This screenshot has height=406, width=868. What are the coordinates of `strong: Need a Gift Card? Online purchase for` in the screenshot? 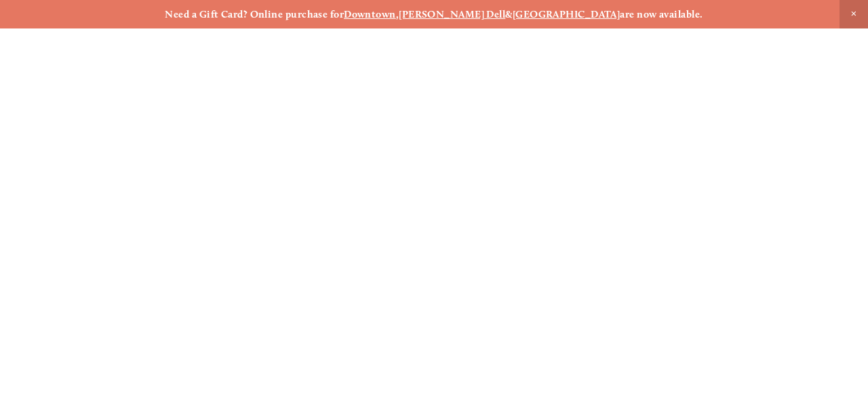 It's located at (254, 14).